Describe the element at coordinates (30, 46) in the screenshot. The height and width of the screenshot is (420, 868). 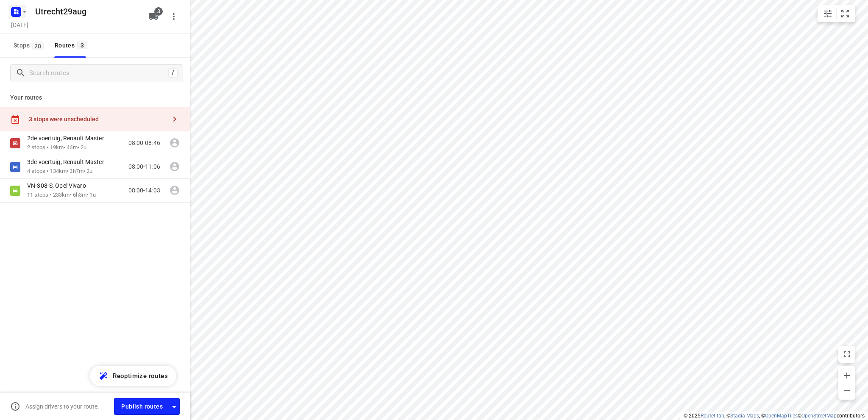
I see `span: Stops` at that location.